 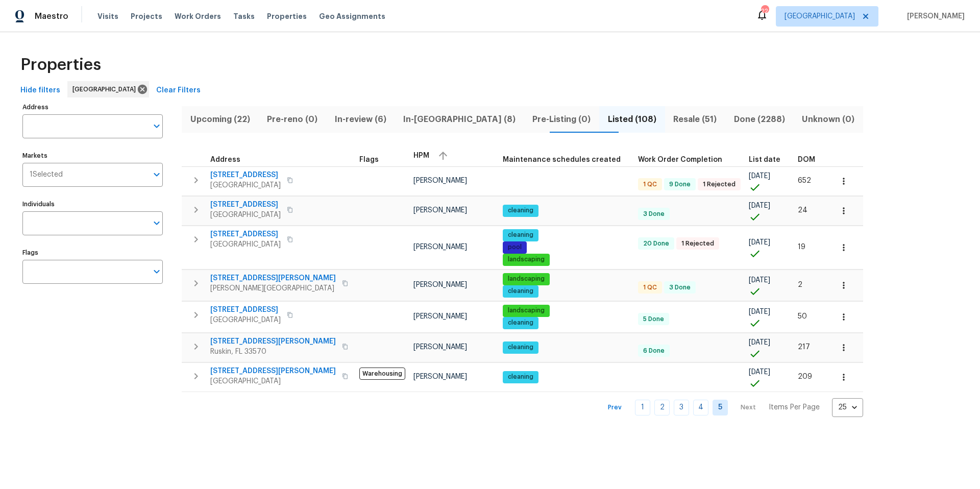 I want to click on span: Pre-Listing (0), so click(x=561, y=119).